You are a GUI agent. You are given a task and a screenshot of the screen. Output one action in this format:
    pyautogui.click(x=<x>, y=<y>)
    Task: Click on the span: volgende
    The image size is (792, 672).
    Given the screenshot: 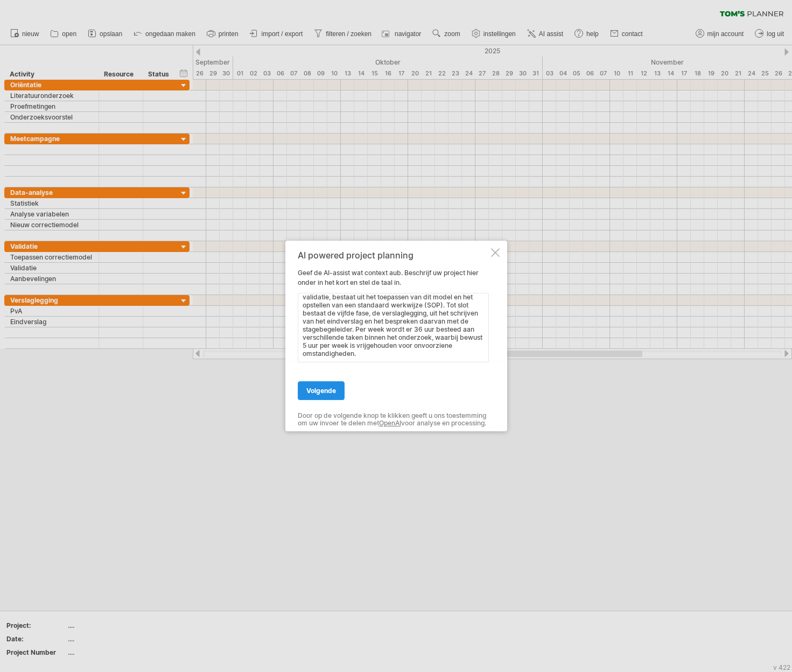 What is the action you would take?
    pyautogui.click(x=321, y=390)
    